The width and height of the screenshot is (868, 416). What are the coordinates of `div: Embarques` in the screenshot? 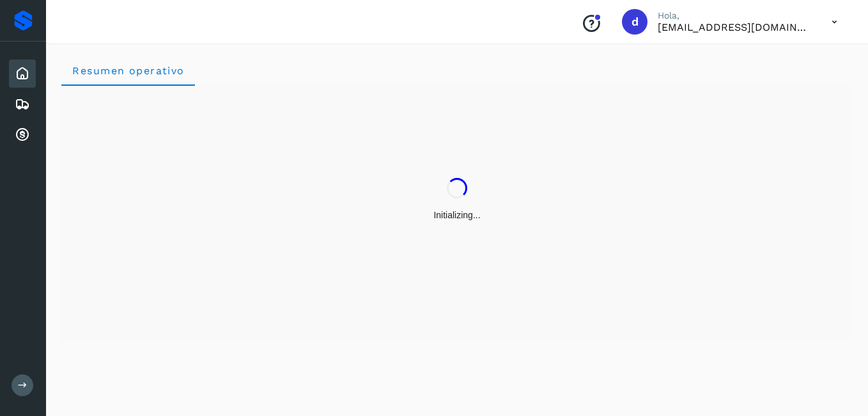 It's located at (22, 104).